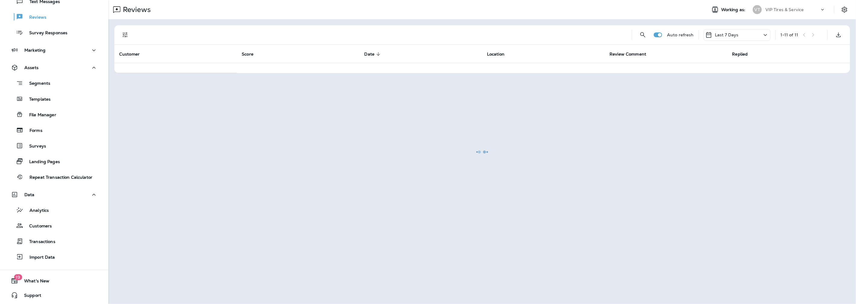  What do you see at coordinates (37, 100) in the screenshot?
I see `p: Templates` at bounding box center [37, 100].